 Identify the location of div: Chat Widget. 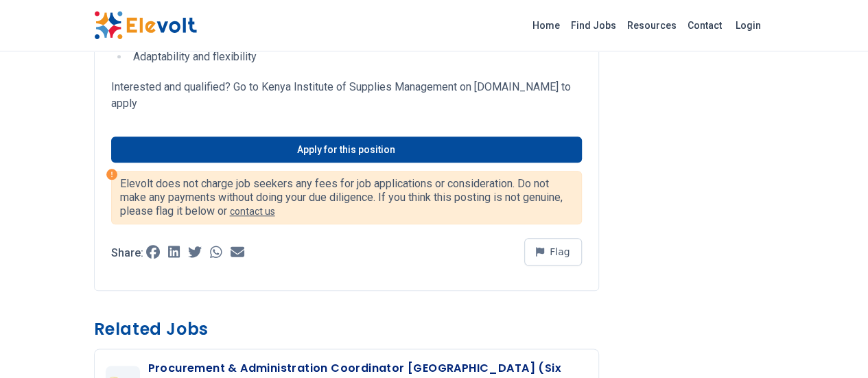
(833, 346).